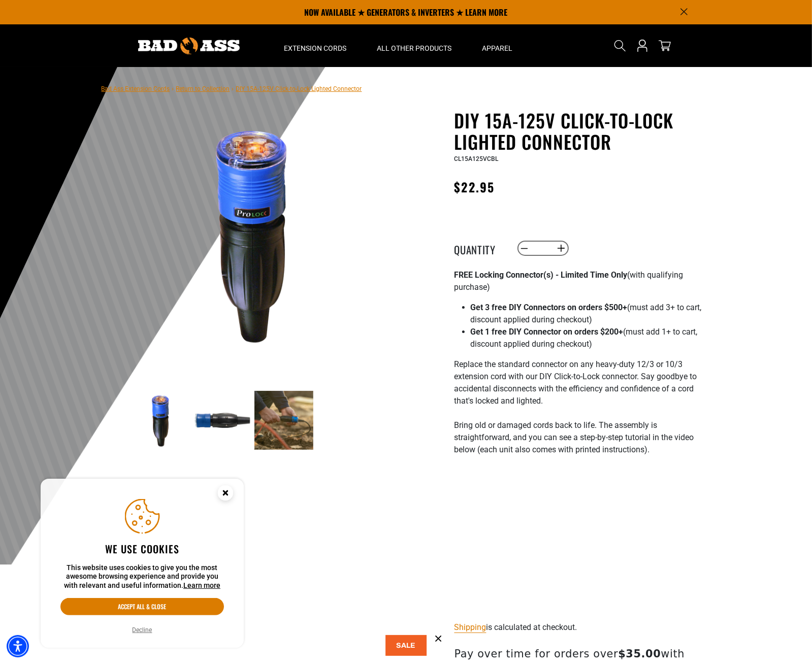 This screenshot has height=664, width=812. What do you see at coordinates (203, 89) in the screenshot?
I see `a: Return to Collection` at bounding box center [203, 89].